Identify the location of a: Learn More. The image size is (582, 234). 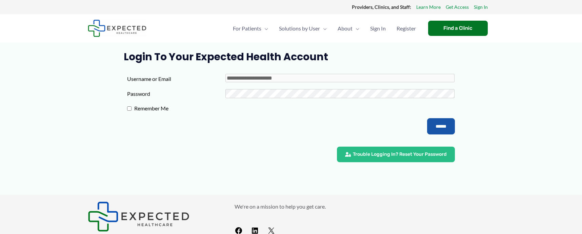
(429, 7).